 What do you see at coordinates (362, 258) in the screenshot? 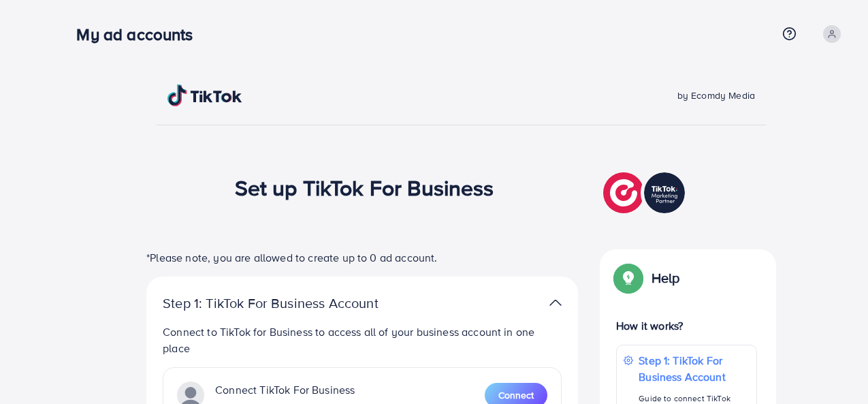
I see `p: *Please note, you are allowed to create up to 0 ad account.` at bounding box center [362, 258].